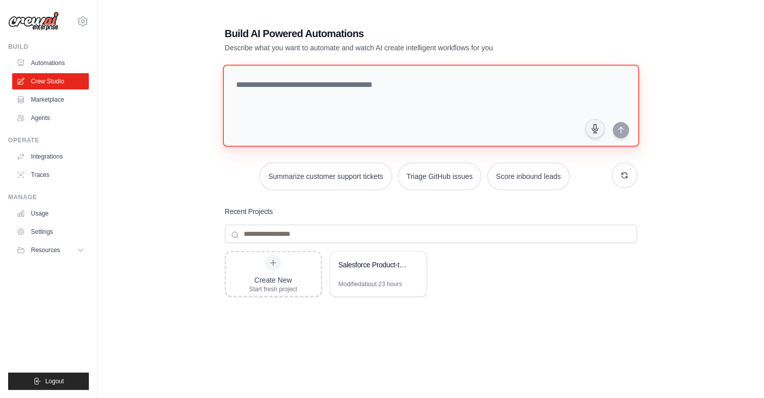  Describe the element at coordinates (34, 21) in the screenshot. I see `img: Logo` at that location.